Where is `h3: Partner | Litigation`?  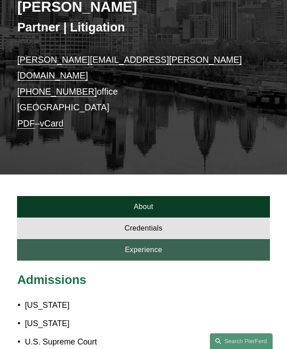 h3: Partner | Litigation is located at coordinates (143, 27).